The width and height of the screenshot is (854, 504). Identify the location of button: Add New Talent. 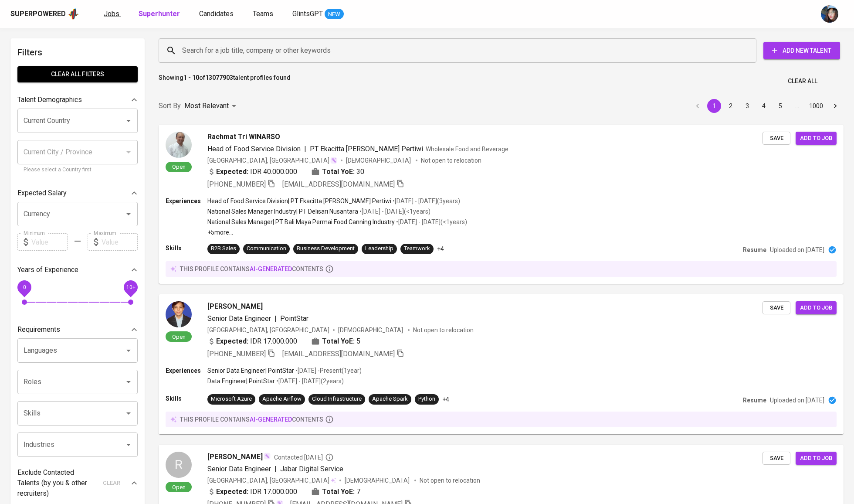
(801, 51).